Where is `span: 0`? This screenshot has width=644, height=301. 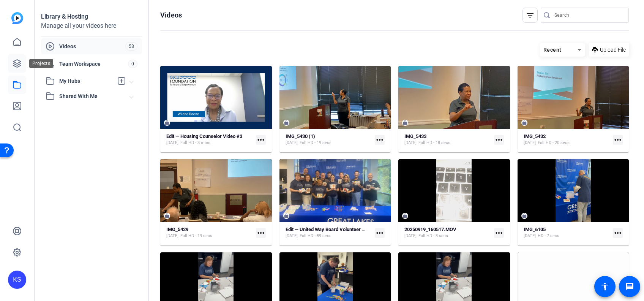
span: 0 is located at coordinates (133, 64).